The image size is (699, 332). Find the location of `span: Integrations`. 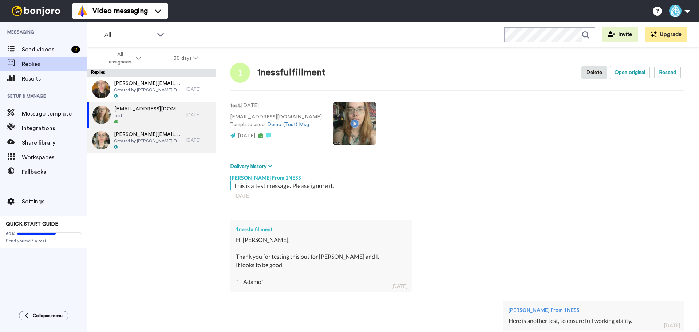

span: Integrations is located at coordinates (55, 128).